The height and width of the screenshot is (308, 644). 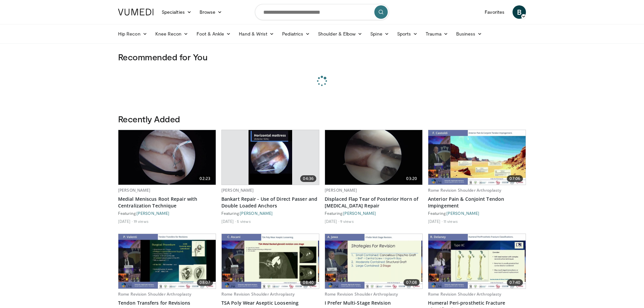 I want to click on a: 08:40, so click(x=270, y=261).